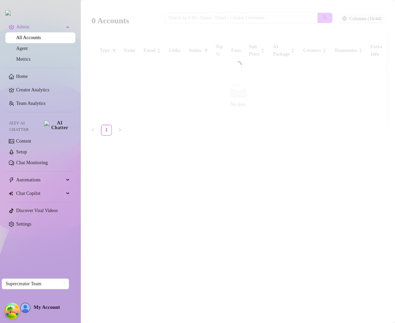  What do you see at coordinates (120, 130) in the screenshot?
I see `li: Next Page` at bounding box center [120, 130].